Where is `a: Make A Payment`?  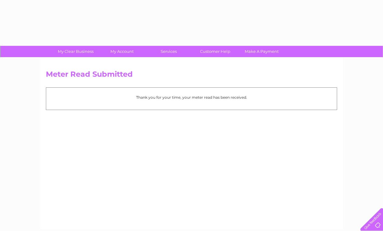 a: Make A Payment is located at coordinates (262, 51).